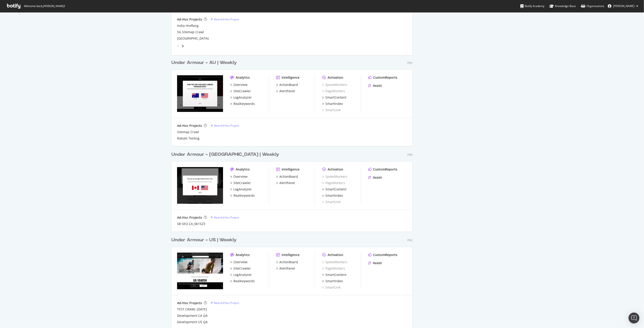  What do you see at coordinates (192, 316) in the screenshot?
I see `a: Development CA QA` at bounding box center [192, 316].